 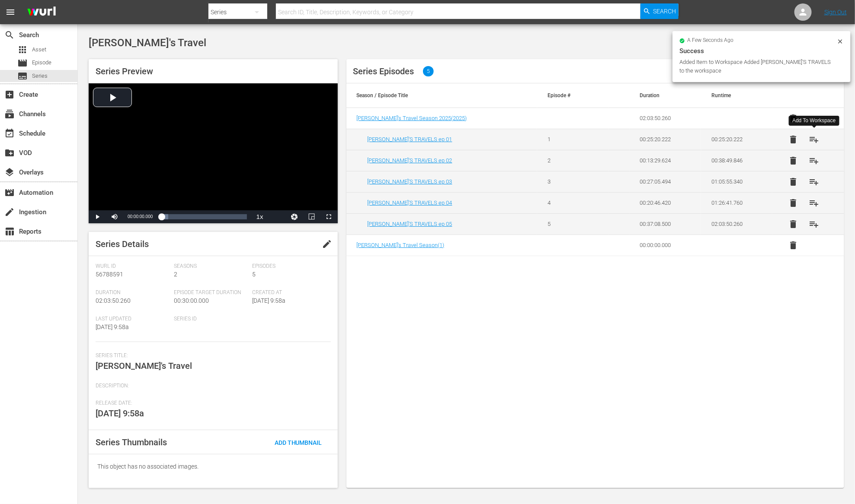 I want to click on span: edit, so click(x=327, y=244).